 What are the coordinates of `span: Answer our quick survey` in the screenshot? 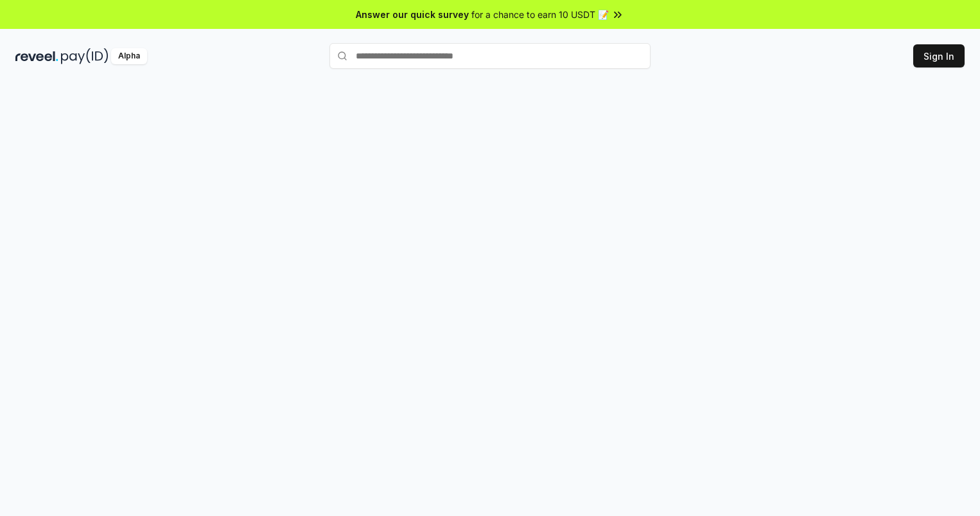 It's located at (412, 14).